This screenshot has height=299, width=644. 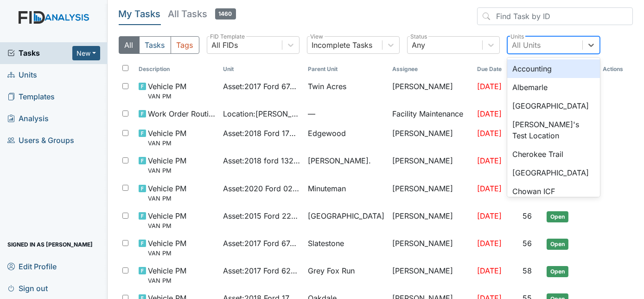 What do you see at coordinates (262, 160) in the screenshot?
I see `span: Asset : 2018 ford 13242` at bounding box center [262, 160].